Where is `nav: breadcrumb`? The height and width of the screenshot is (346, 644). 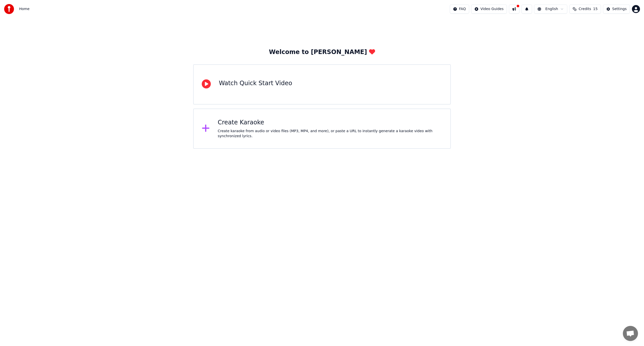
nav: breadcrumb is located at coordinates (24, 9).